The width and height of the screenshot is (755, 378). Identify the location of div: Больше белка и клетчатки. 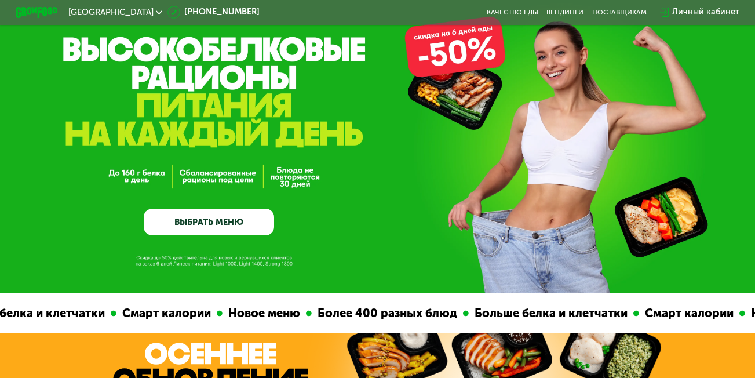
(550, 313).